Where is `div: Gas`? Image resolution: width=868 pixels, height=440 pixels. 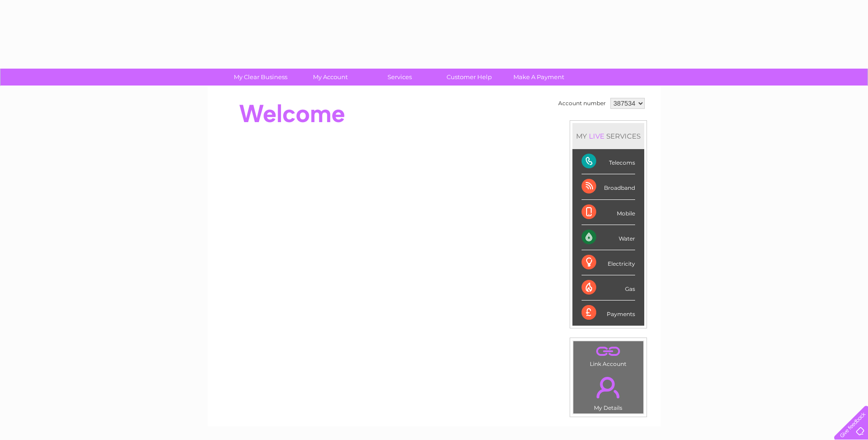 div: Gas is located at coordinates (608, 288).